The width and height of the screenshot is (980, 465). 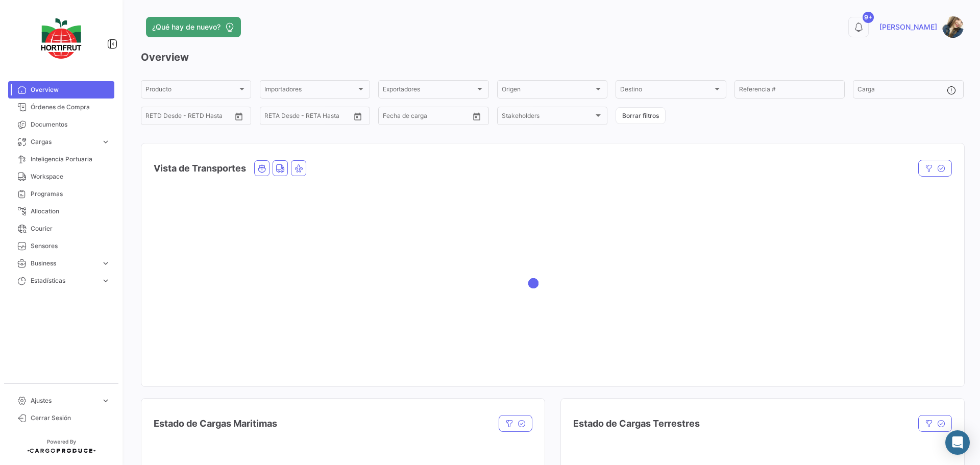 I want to click on span: Destino, so click(x=666, y=91).